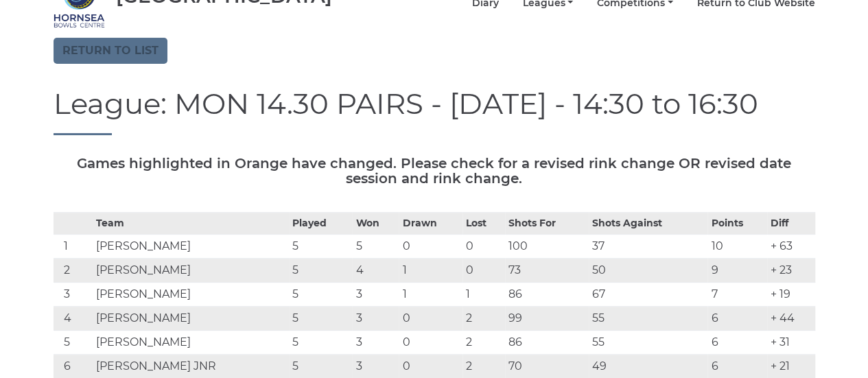 The image size is (868, 378). What do you see at coordinates (483, 223) in the screenshot?
I see `th: Lost` at bounding box center [483, 223].